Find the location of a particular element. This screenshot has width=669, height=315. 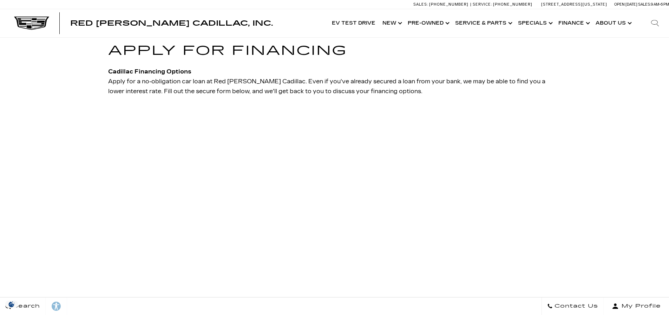

a: EV Test Drive is located at coordinates (354, 23).